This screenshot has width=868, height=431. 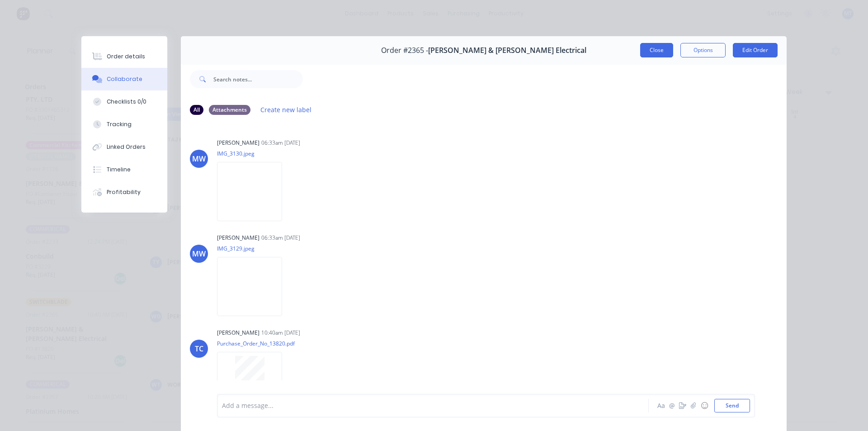 What do you see at coordinates (661, 405) in the screenshot?
I see `button: Aa` at bounding box center [661, 405].